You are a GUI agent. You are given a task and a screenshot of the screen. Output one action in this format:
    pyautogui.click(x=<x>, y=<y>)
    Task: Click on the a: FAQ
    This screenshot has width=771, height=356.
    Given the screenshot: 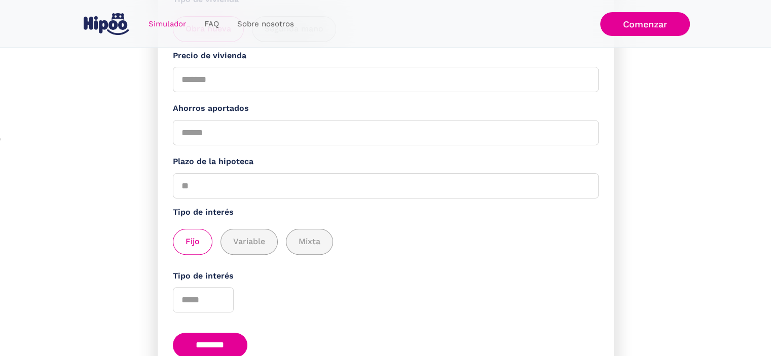 What is the action you would take?
    pyautogui.click(x=211, y=24)
    